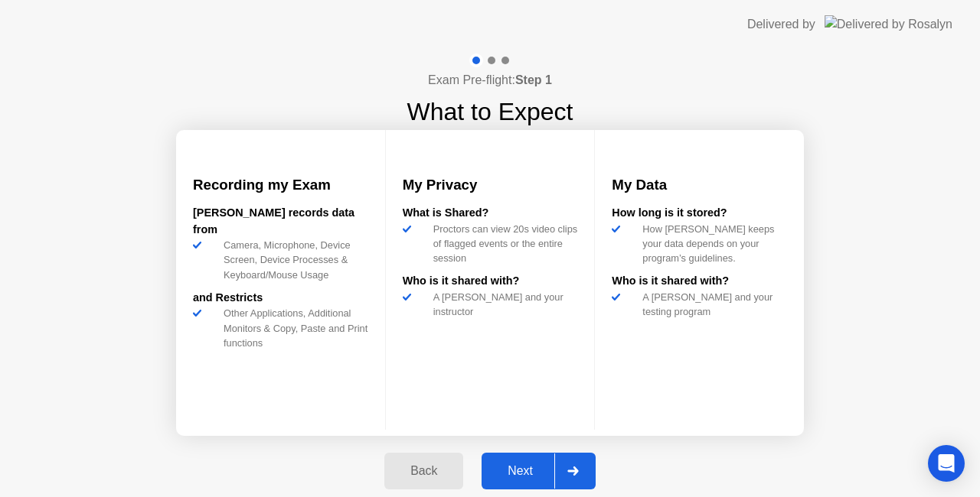 The height and width of the screenshot is (497, 980). Describe the element at coordinates (281, 185) in the screenshot. I see `h3: Recording my Exam` at that location.